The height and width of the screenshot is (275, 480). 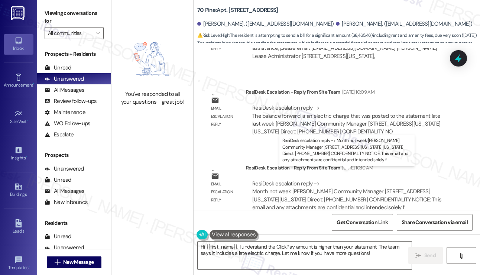 I want to click on a: Leads, so click(x=19, y=227).